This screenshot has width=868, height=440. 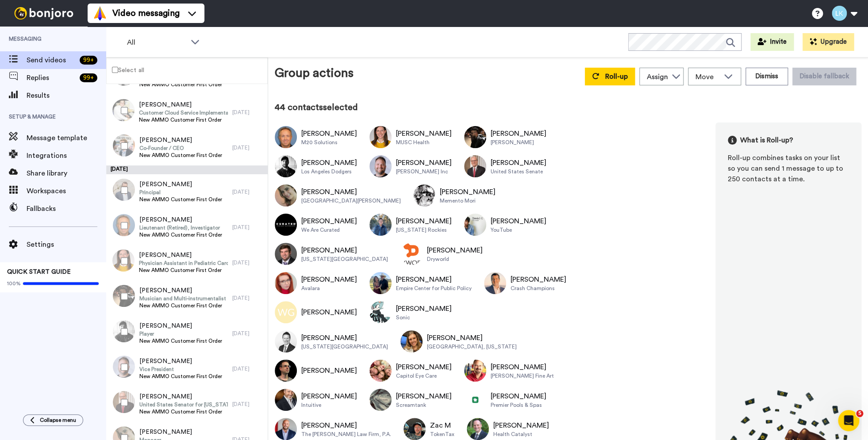 What do you see at coordinates (859, 414) in the screenshot?
I see `span: 5` at bounding box center [859, 414].